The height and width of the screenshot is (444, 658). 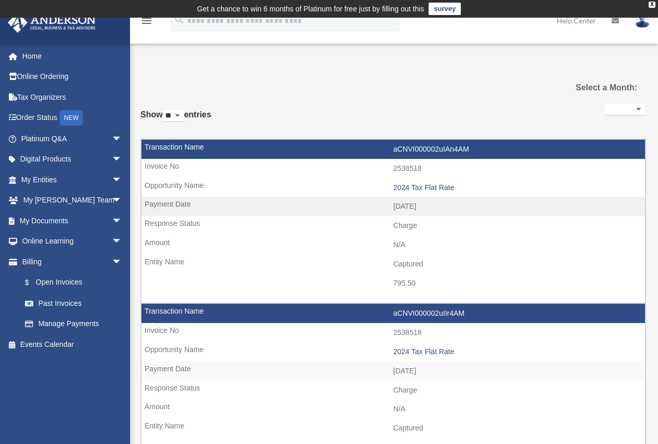 I want to click on i: search, so click(x=179, y=20).